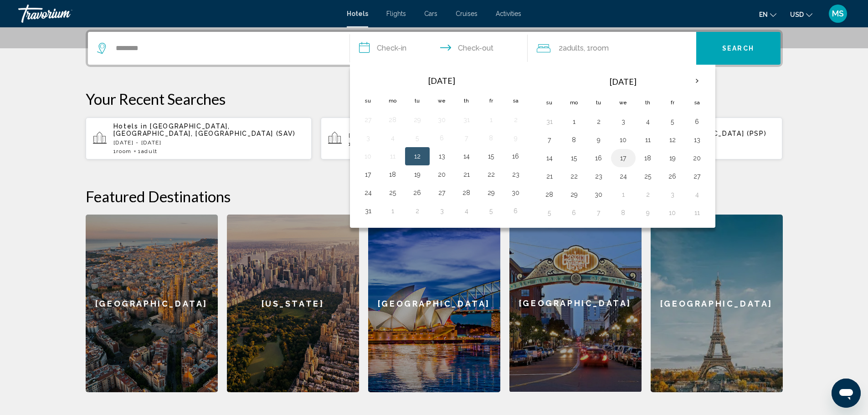 The width and height of the screenshot is (868, 415). I want to click on span: Adult, so click(150, 151).